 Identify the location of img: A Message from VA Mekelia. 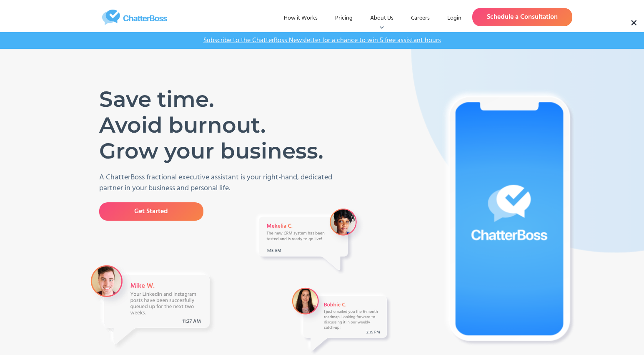
(309, 241).